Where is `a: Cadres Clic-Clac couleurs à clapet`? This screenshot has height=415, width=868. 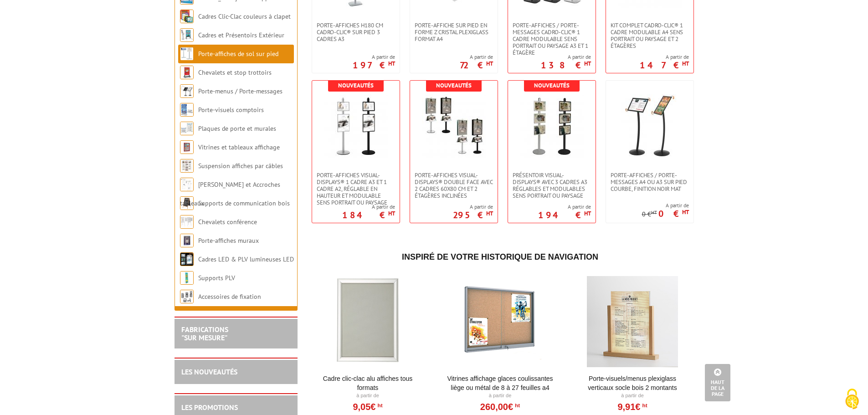 a: Cadres Clic-Clac couleurs à clapet is located at coordinates (244, 16).